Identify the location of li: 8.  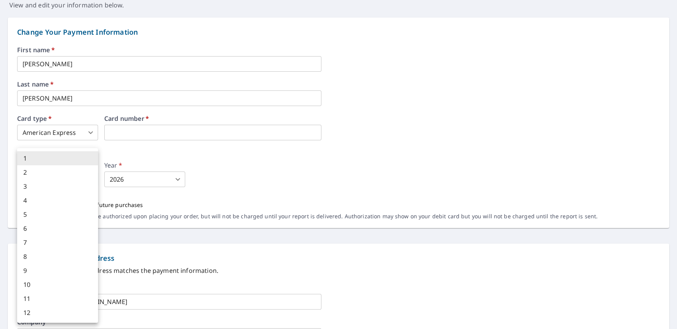
(58, 256).